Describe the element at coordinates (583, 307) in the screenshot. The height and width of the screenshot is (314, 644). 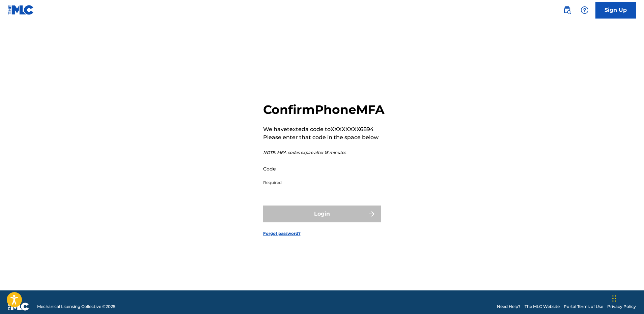
I see `a: Portal Terms of Use` at that location.